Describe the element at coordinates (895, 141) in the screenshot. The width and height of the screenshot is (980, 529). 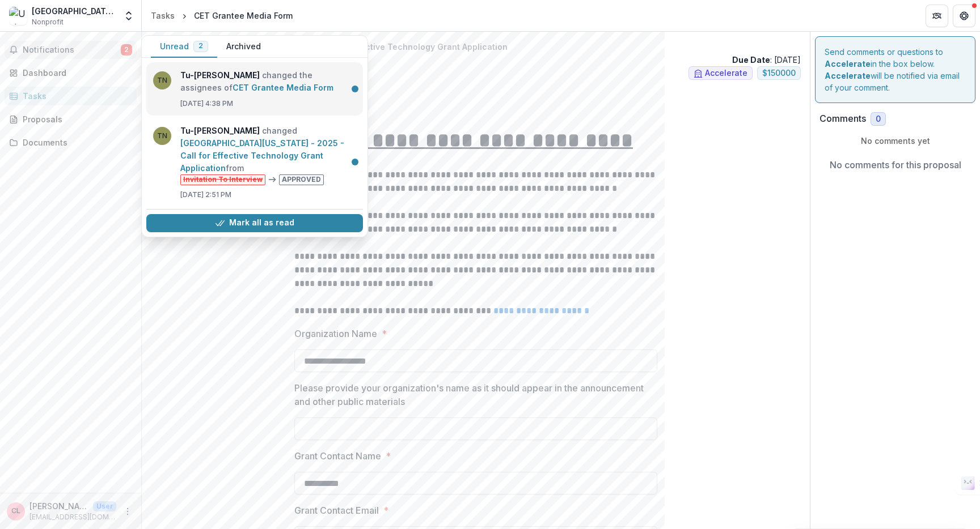
I see `p: No comments yet` at that location.